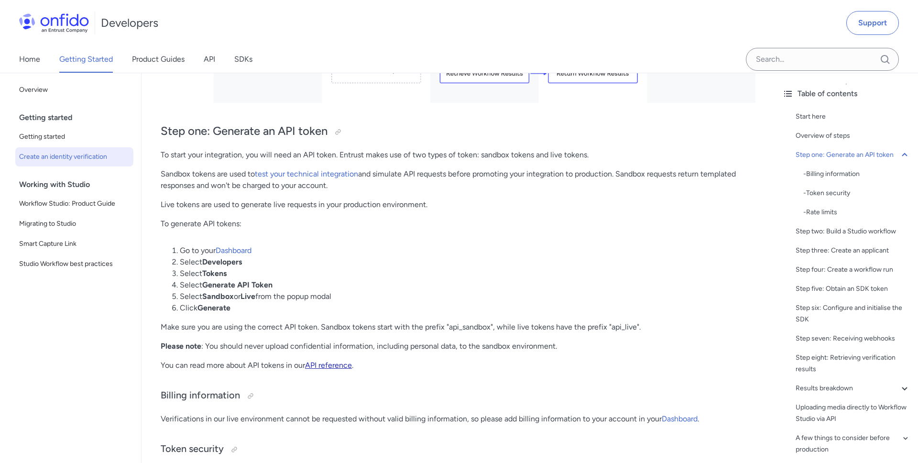 This screenshot has width=918, height=463. I want to click on span: Getting started, so click(74, 137).